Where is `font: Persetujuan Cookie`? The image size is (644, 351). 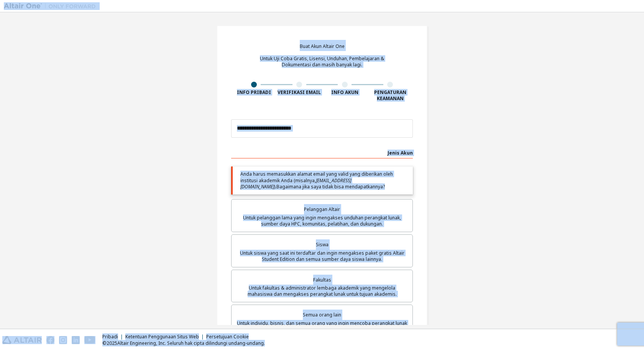 font: Persetujuan Cookie is located at coordinates (227, 337).